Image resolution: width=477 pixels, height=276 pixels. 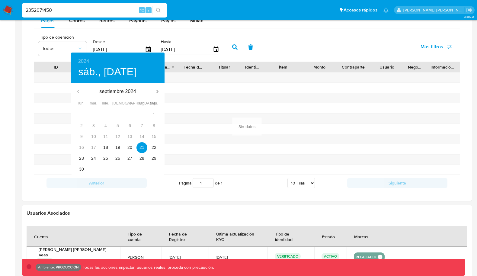 What do you see at coordinates (130, 148) in the screenshot?
I see `button: 20` at bounding box center [130, 148].